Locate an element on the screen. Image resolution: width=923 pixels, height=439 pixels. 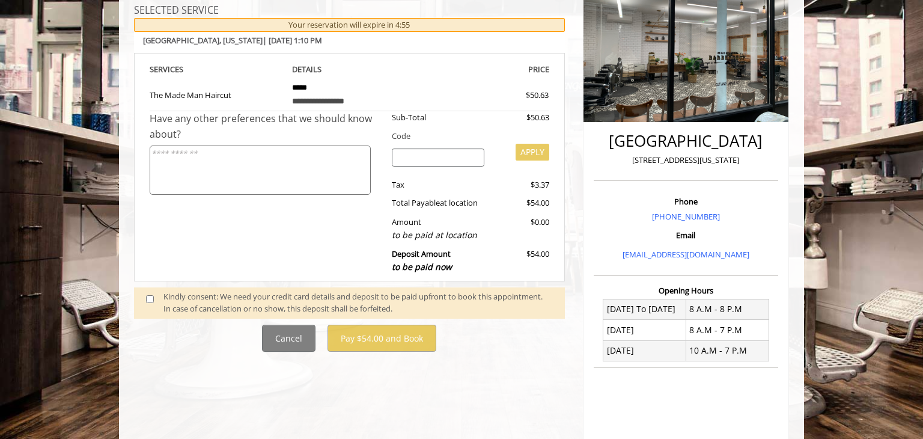
div: $3.37 is located at coordinates (521, 185).